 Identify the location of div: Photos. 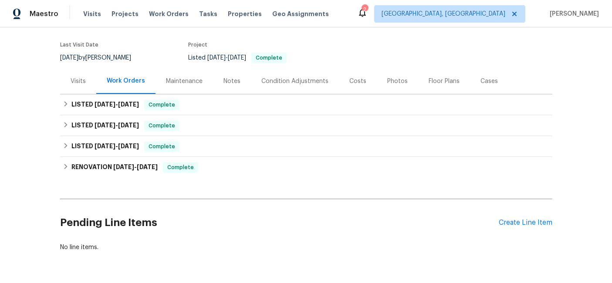
(397, 81).